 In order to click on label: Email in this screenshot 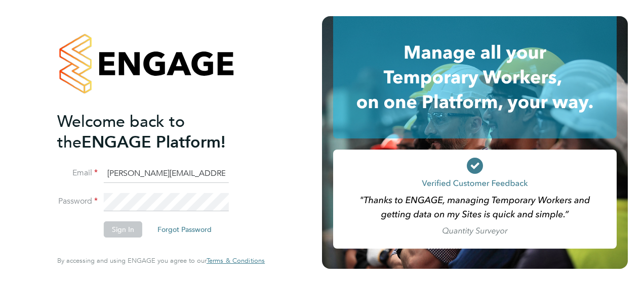, I will do `click(77, 173)`.